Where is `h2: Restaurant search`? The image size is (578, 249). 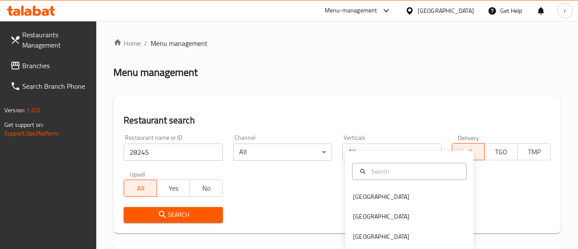 h2: Restaurant search is located at coordinates (337, 120).